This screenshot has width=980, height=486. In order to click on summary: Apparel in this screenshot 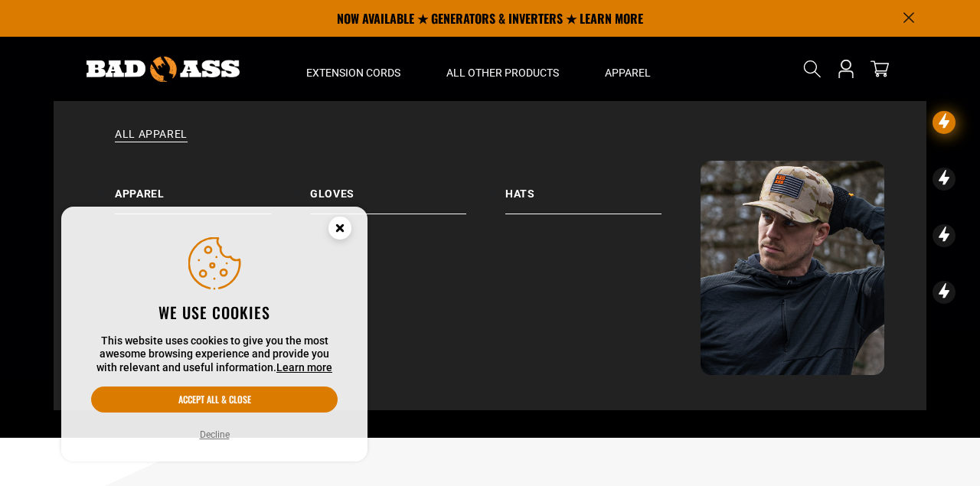, I will do `click(628, 69)`.